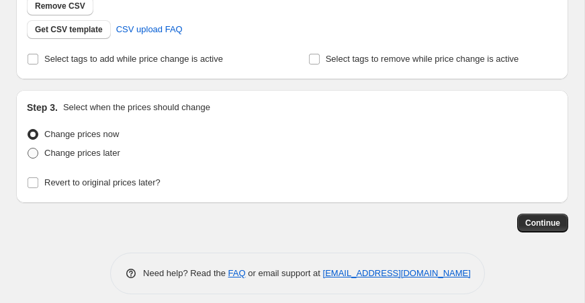 The width and height of the screenshot is (585, 303). I want to click on span: Select tags to remove while price change is active, so click(422, 58).